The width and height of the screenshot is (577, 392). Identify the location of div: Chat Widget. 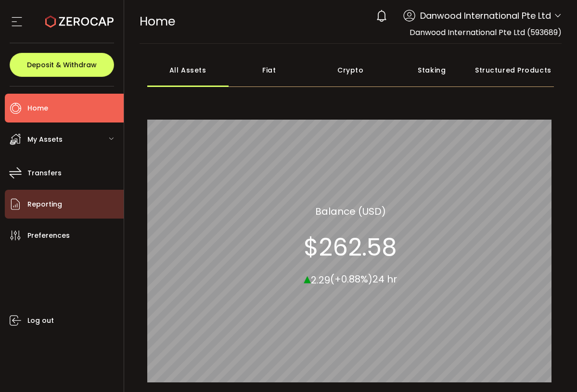
(520, 340).